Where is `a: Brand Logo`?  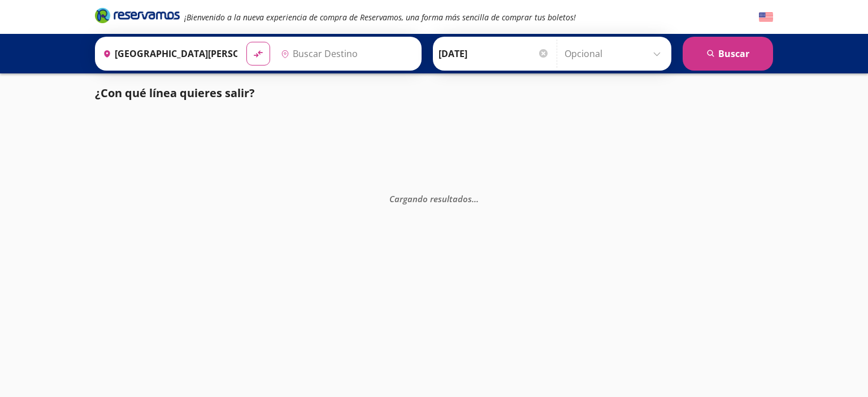
a: Brand Logo is located at coordinates (137, 17).